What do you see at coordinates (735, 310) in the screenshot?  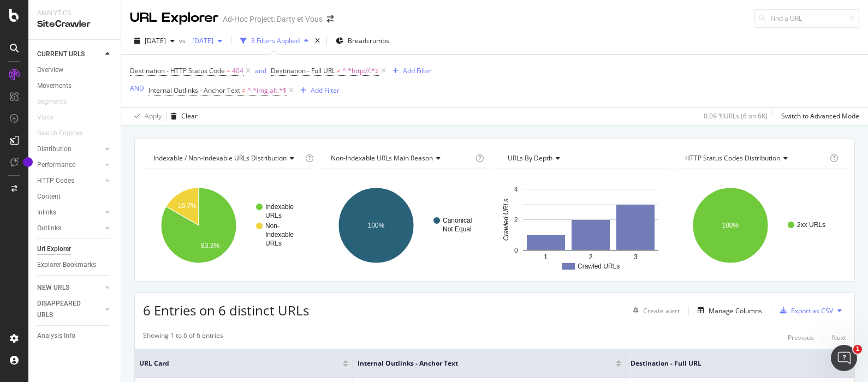 I see `div: Manage Columns` at bounding box center [735, 310].